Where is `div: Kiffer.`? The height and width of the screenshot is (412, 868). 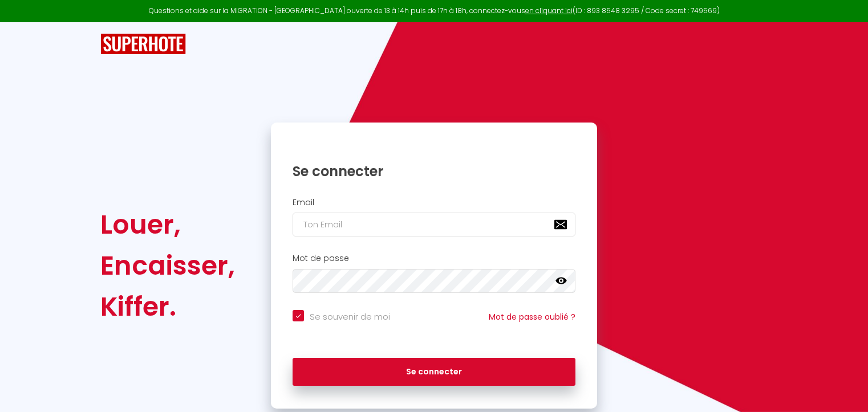
div: Kiffer. is located at coordinates (167, 307).